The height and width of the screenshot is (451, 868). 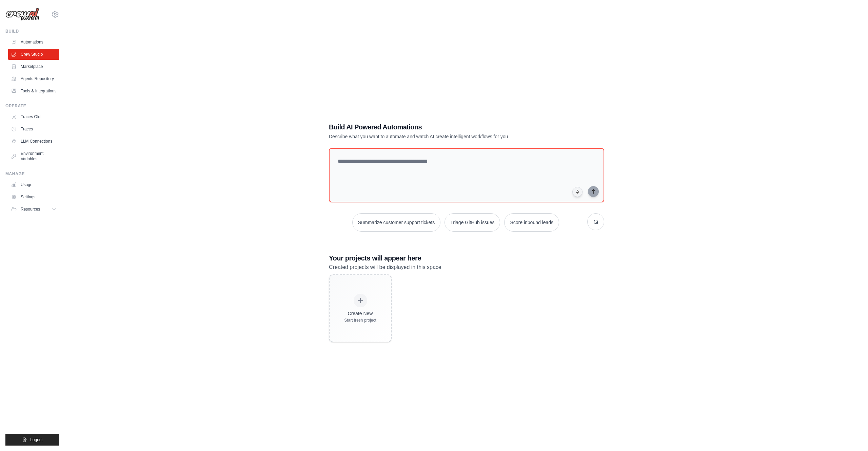 I want to click on button: Score inbound leads, so click(x=531, y=222).